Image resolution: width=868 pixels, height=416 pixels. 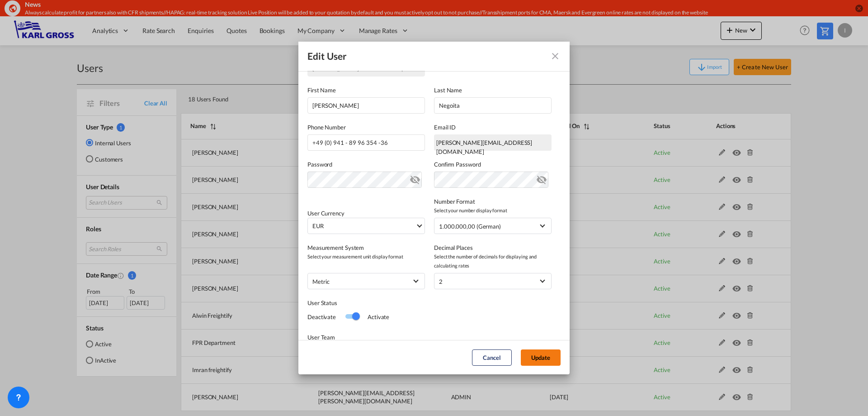 I want to click on label: Number Format, so click(x=493, y=201).